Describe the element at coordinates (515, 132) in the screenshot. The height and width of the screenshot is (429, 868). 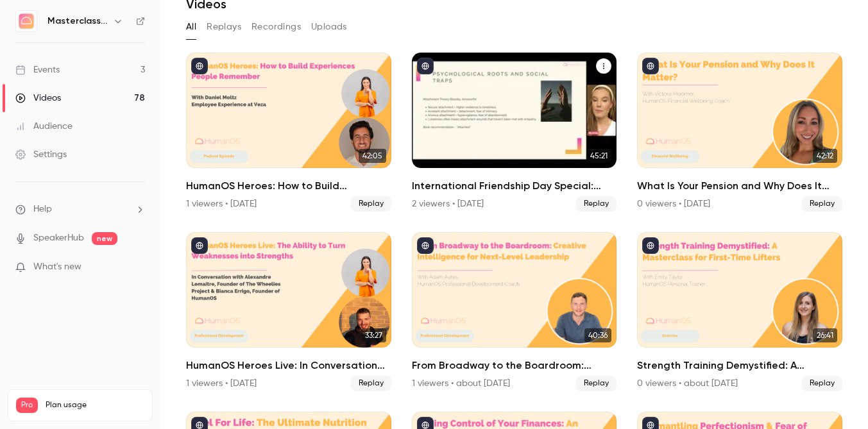
I see `li: International Friendship Day Special: Breaking the Silence - Ending the Loneliness Epidemic of Ou...` at that location.